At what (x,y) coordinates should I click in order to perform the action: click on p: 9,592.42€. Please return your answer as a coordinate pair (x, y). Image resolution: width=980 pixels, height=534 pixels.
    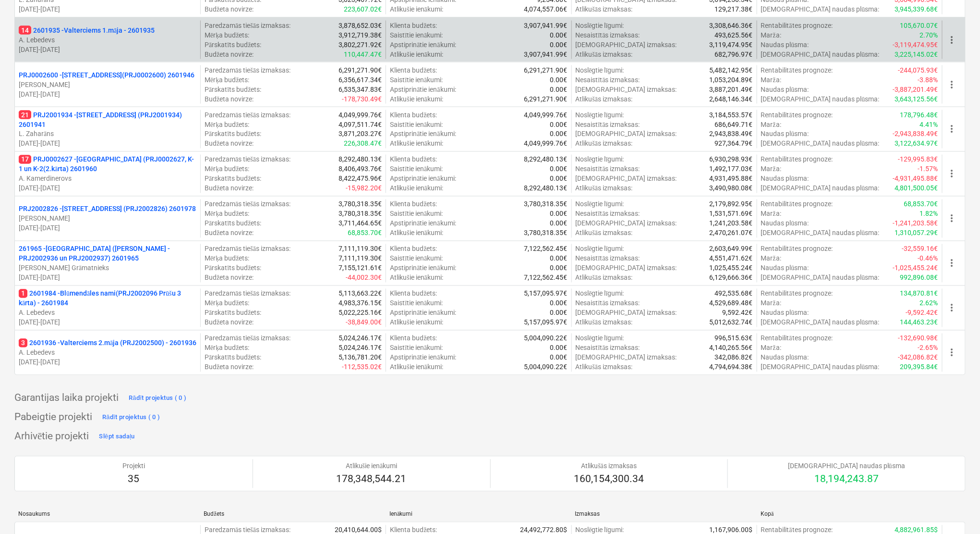
    Looking at the image, I should click on (737, 313).